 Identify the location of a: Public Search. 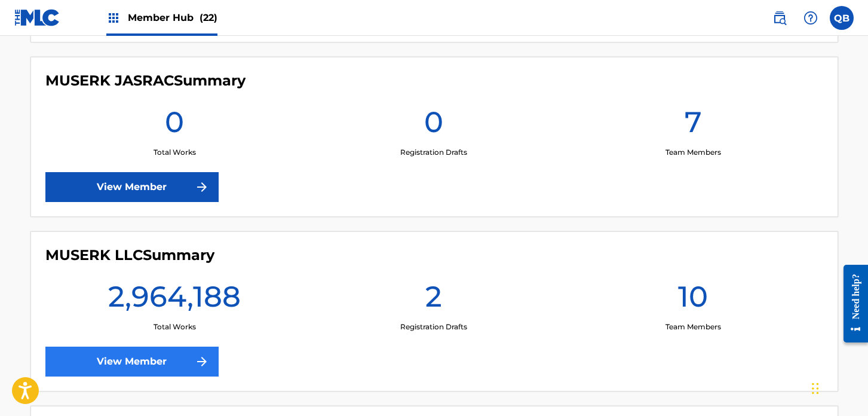
(779, 18).